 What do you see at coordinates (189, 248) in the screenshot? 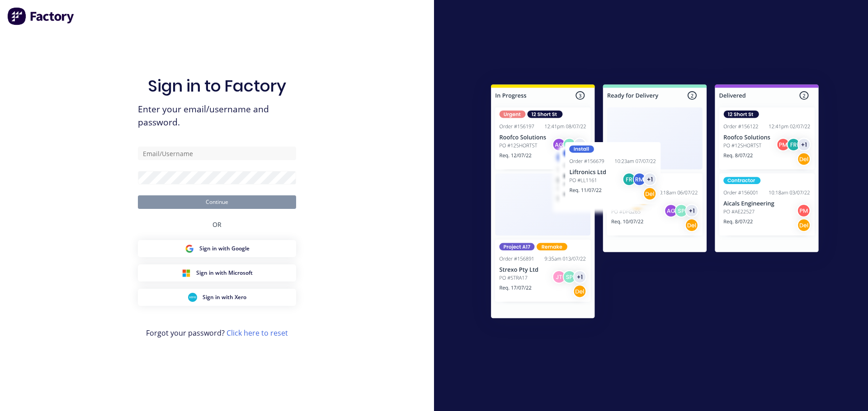
I see `img: Google Sign in` at bounding box center [189, 248].